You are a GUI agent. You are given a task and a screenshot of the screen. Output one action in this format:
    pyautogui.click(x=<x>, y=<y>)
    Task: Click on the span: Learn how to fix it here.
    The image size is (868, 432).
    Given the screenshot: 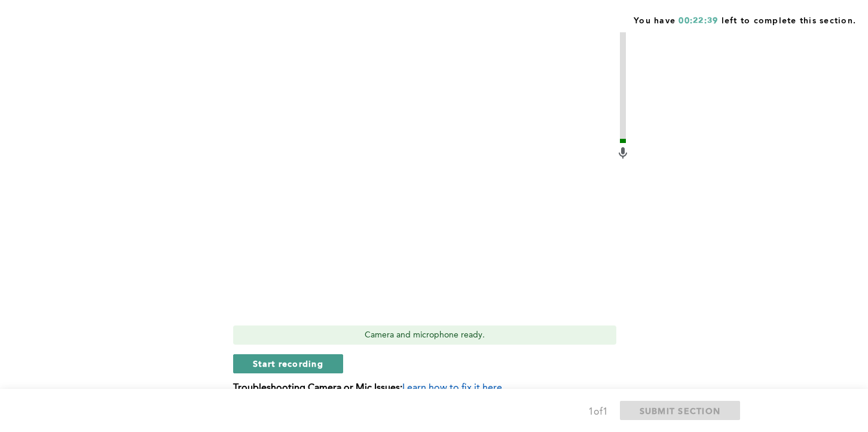 What is the action you would take?
    pyautogui.click(x=453, y=388)
    